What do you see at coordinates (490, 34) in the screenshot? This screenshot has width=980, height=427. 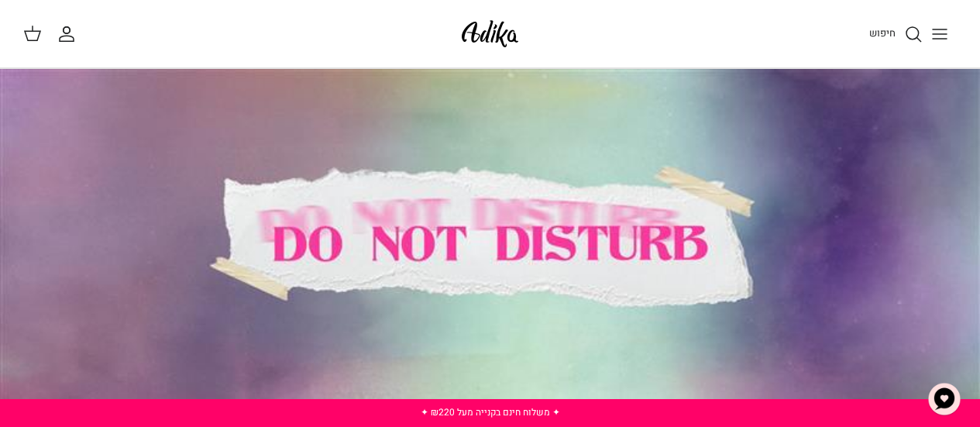 I see `img: Adika IL` at bounding box center [490, 34].